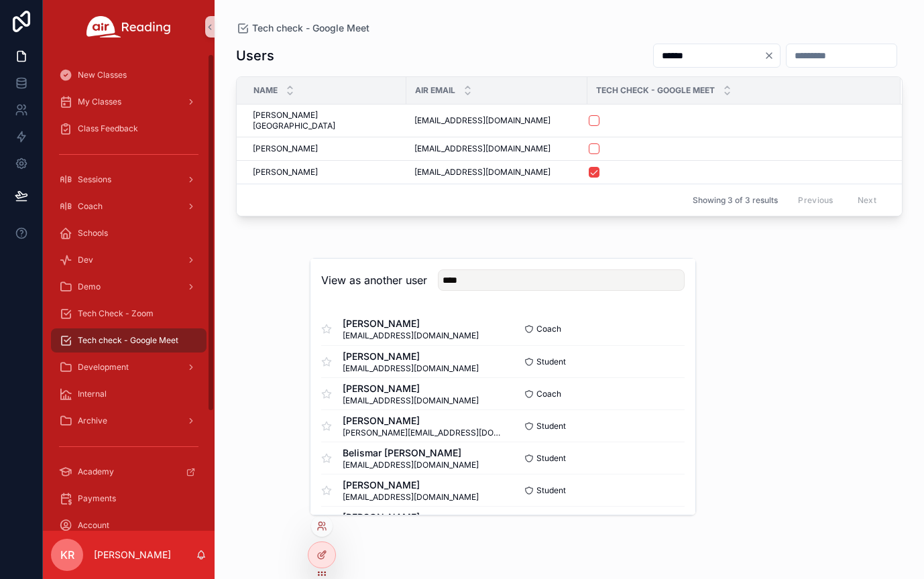  I want to click on a: Academy, so click(129, 471).